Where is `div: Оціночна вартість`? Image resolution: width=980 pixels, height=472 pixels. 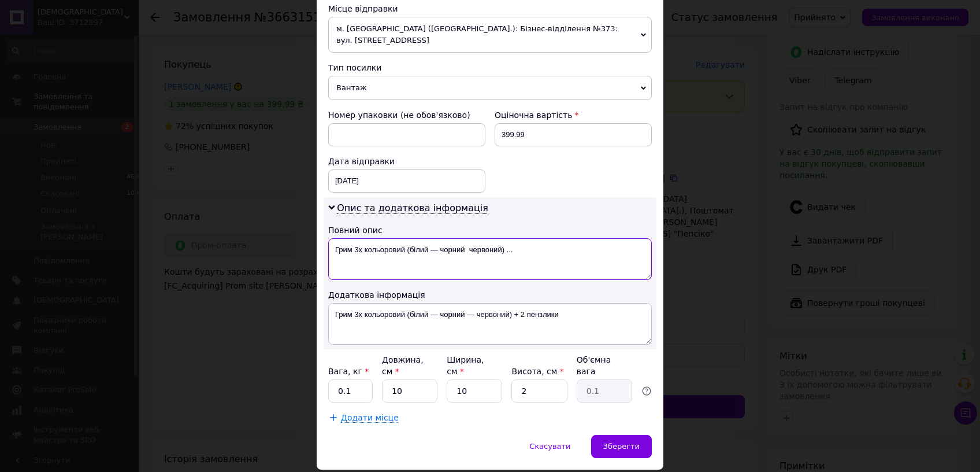
div: Оціночна вартість is located at coordinates (573, 115).